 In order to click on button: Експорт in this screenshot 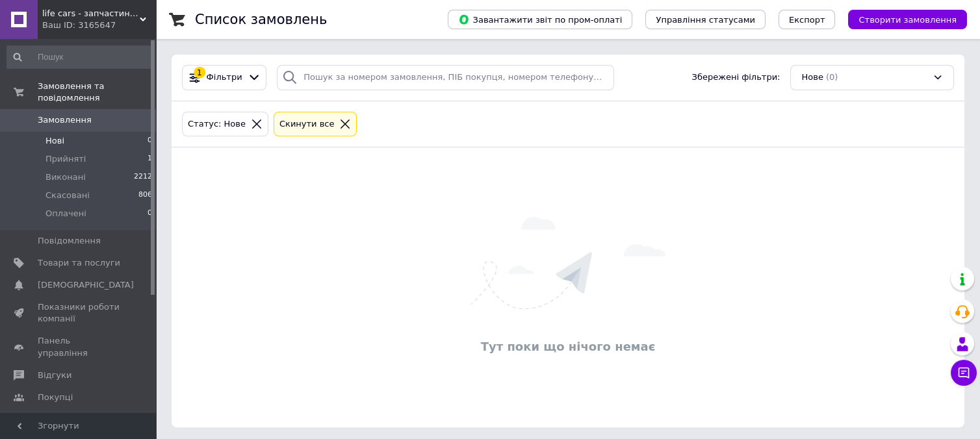, I will do `click(807, 20)`.